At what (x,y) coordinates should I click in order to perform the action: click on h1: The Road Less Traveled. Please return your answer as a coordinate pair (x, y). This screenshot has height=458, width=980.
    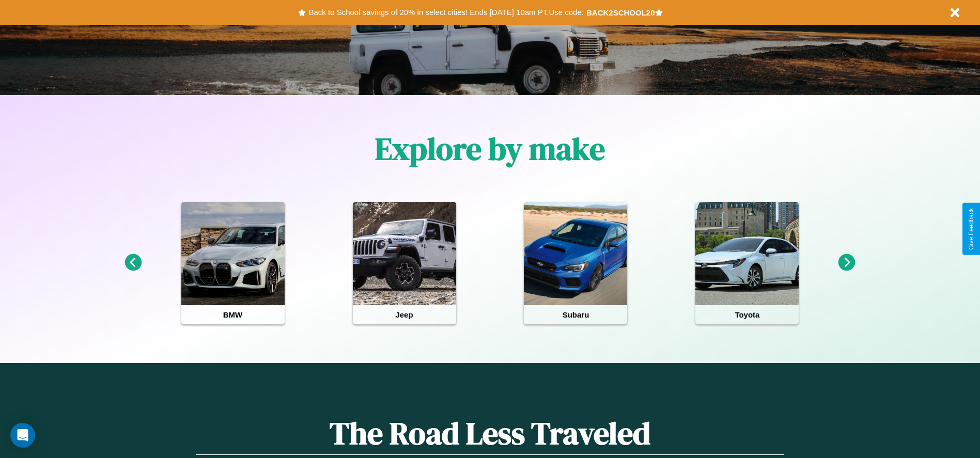
    Looking at the image, I should click on (490, 433).